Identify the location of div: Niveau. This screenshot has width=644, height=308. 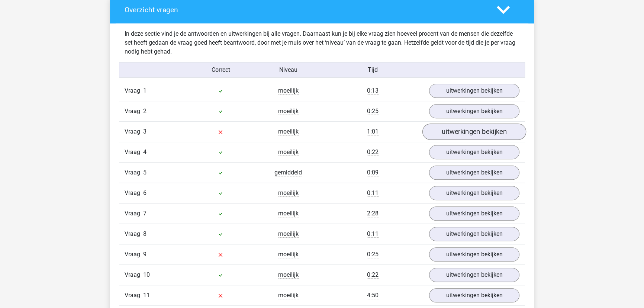
(288, 70).